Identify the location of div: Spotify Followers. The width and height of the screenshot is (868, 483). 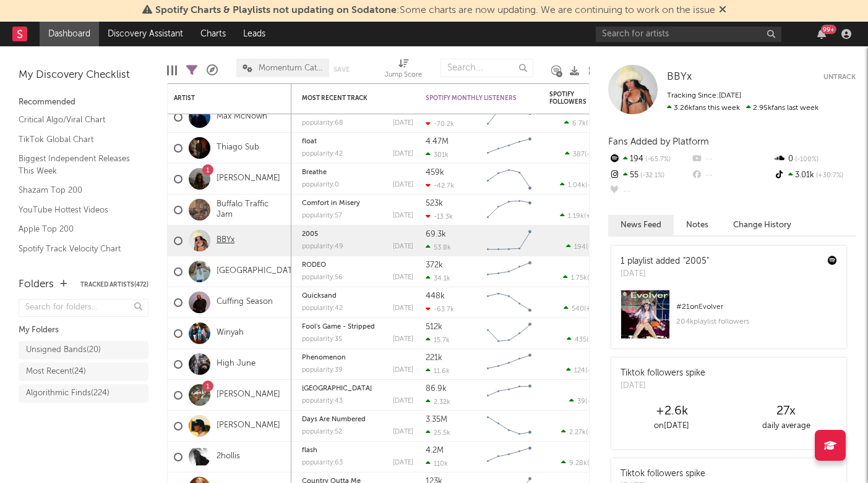
(571, 98).